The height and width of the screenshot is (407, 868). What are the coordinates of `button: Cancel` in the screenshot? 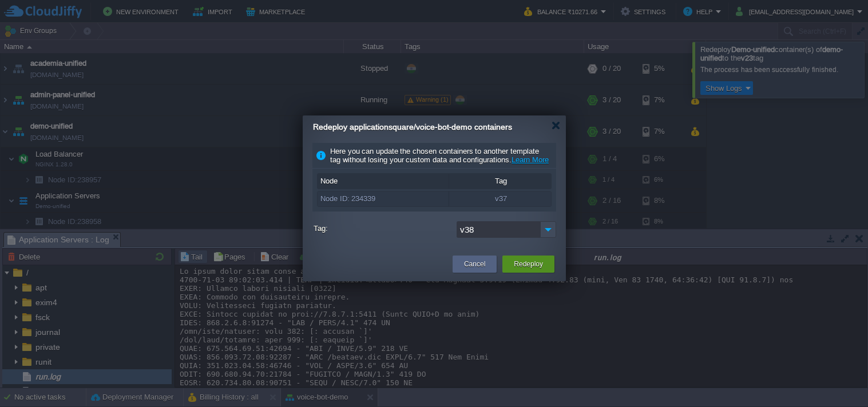 It's located at (474, 264).